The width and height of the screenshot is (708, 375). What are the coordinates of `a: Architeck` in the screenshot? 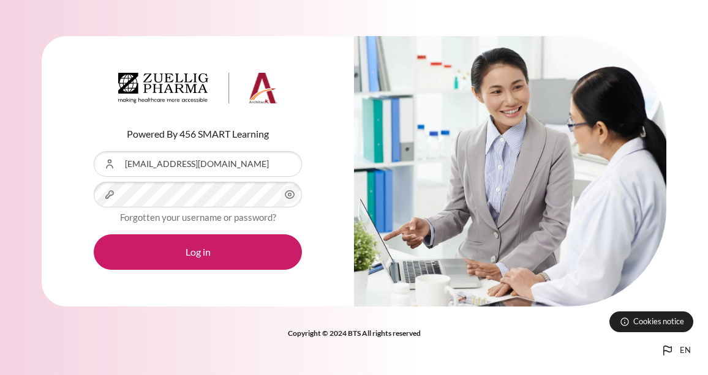 It's located at (198, 91).